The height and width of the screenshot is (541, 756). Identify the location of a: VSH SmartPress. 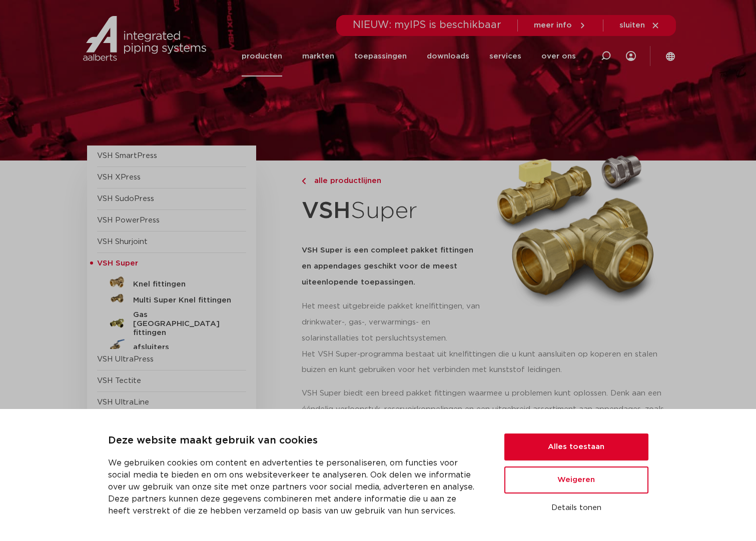
(127, 156).